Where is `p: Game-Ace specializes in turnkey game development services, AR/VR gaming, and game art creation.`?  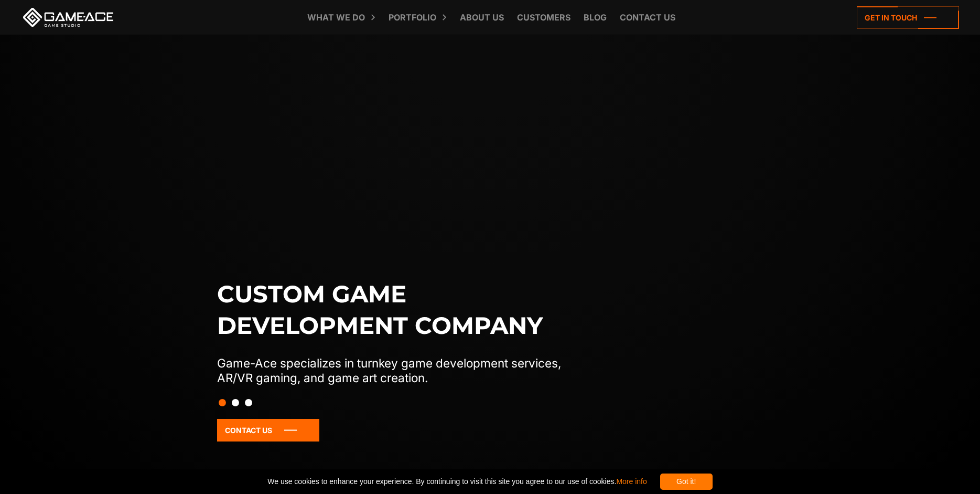
p: Game-Ace specializes in turnkey game development services, AR/VR gaming, and game art creation. is located at coordinates (400, 370).